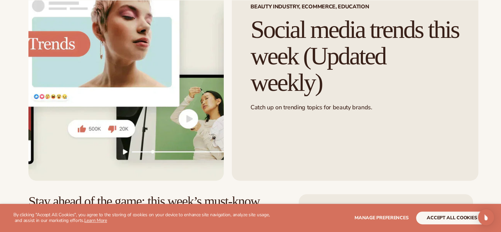 The width and height of the screenshot is (501, 232). Describe the element at coordinates (142, 217) in the screenshot. I see `p: By clicking "Accept All Cookies", you agree to the storing of cookies on your device to enhance s...` at that location.